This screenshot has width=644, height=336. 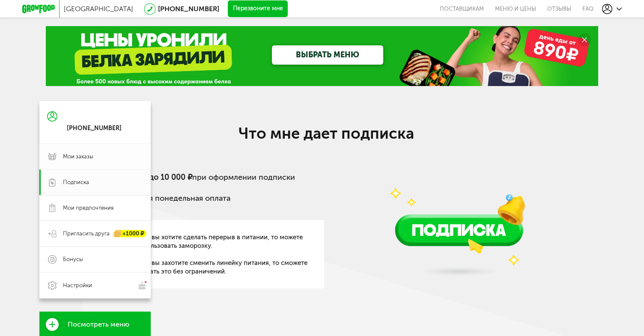 I want to click on a: Пригласить друга +1000 ₽, so click(x=95, y=234).